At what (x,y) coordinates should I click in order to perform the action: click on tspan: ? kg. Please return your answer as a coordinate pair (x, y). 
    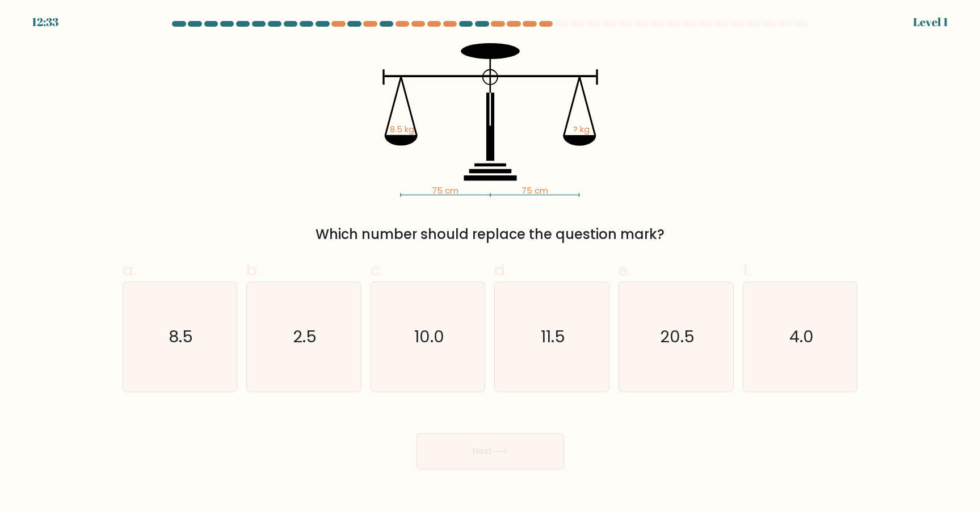
    Looking at the image, I should click on (580, 129).